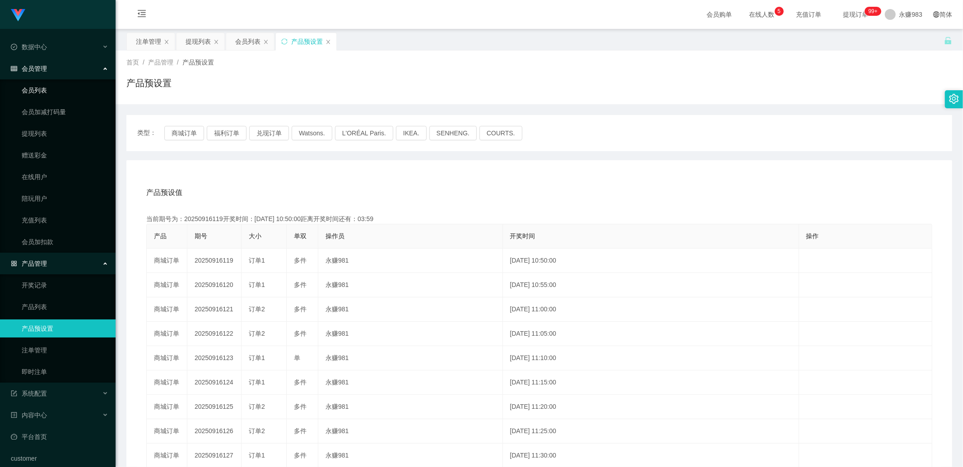  I want to click on a: 在线用户, so click(65, 177).